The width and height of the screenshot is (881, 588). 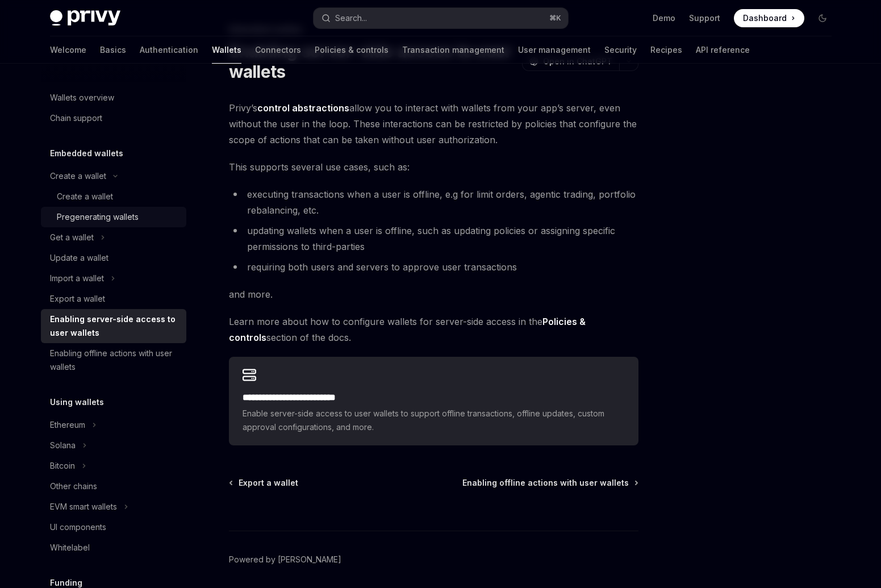 I want to click on a: Wallets overview, so click(x=114, y=97).